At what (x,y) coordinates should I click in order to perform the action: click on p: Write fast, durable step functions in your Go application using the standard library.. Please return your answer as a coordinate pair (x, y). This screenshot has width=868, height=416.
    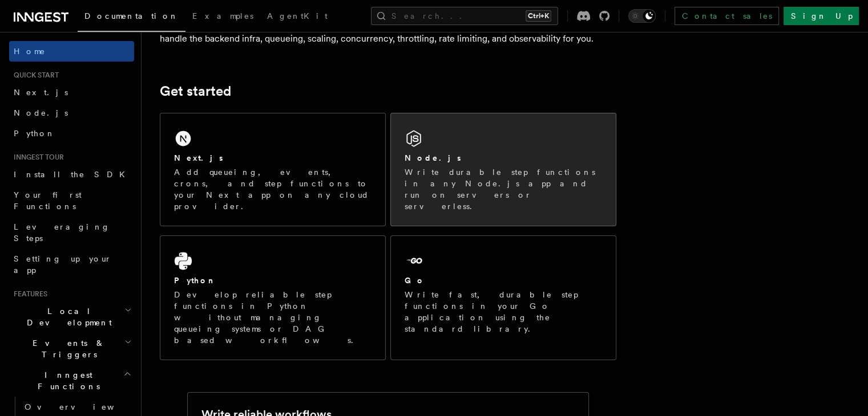
    Looking at the image, I should click on (504, 312).